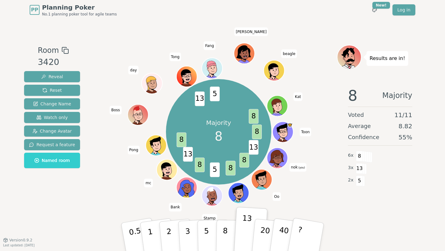  What do you see at coordinates (52, 131) in the screenshot?
I see `button: Change Avatar` at bounding box center [52, 131].